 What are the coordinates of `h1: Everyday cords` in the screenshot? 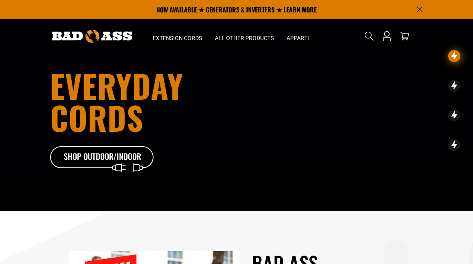 It's located at (162, 102).